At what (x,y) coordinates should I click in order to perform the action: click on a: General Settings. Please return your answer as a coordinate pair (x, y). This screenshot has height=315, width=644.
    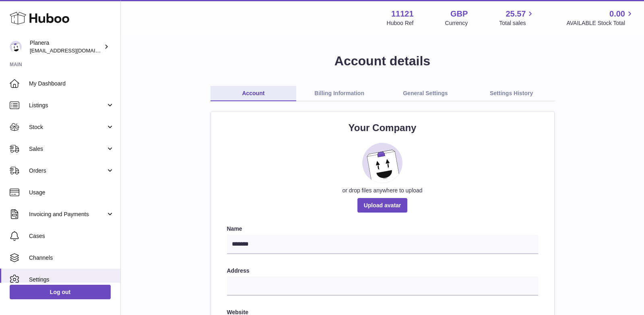
    Looking at the image, I should click on (426, 93).